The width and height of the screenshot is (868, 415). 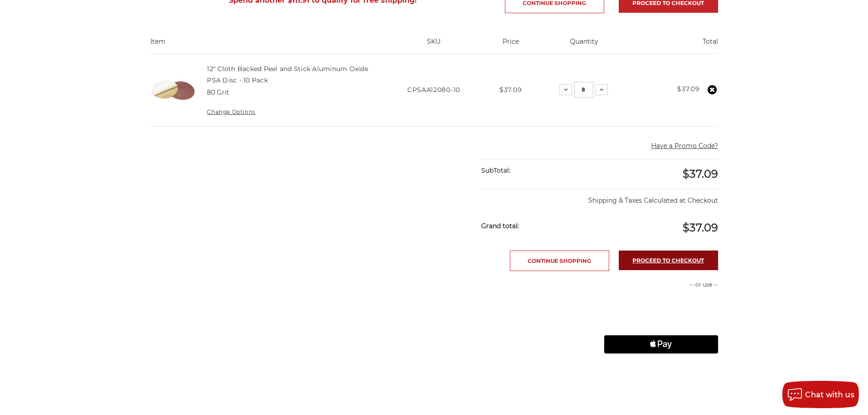 I want to click on th: Price, so click(x=510, y=45).